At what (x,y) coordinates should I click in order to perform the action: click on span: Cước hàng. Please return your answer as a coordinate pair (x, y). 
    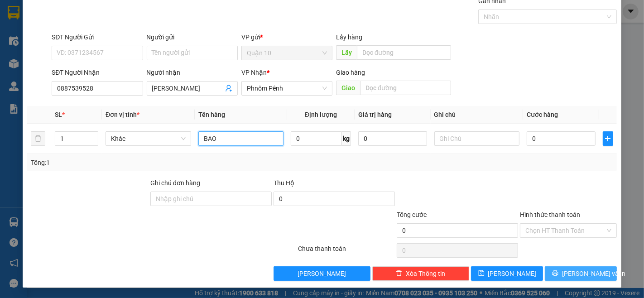
    Looking at the image, I should click on (542, 115).